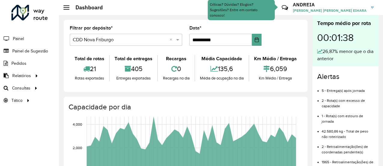  I want to click on span: Painel, so click(18, 38).